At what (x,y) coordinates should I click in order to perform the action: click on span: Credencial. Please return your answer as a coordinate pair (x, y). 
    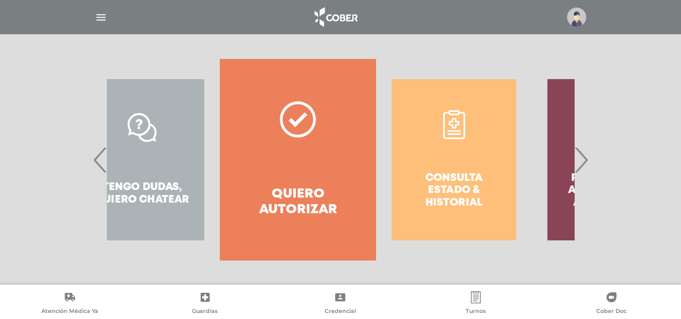
    Looking at the image, I should click on (340, 312).